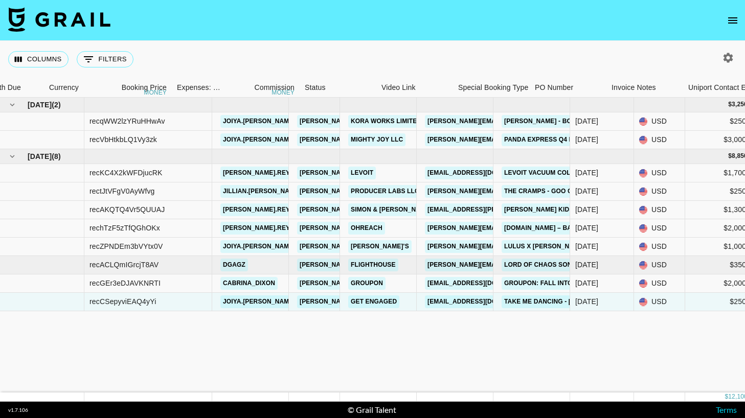 This screenshot has width=745, height=418. What do you see at coordinates (127, 121) in the screenshot?
I see `div: recqWW2lzYRuHHwAv` at bounding box center [127, 121].